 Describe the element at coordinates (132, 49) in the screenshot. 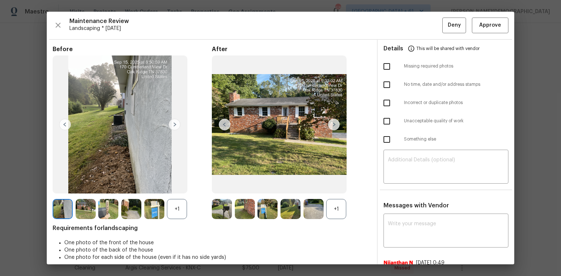

I see `span: Before` at that location.